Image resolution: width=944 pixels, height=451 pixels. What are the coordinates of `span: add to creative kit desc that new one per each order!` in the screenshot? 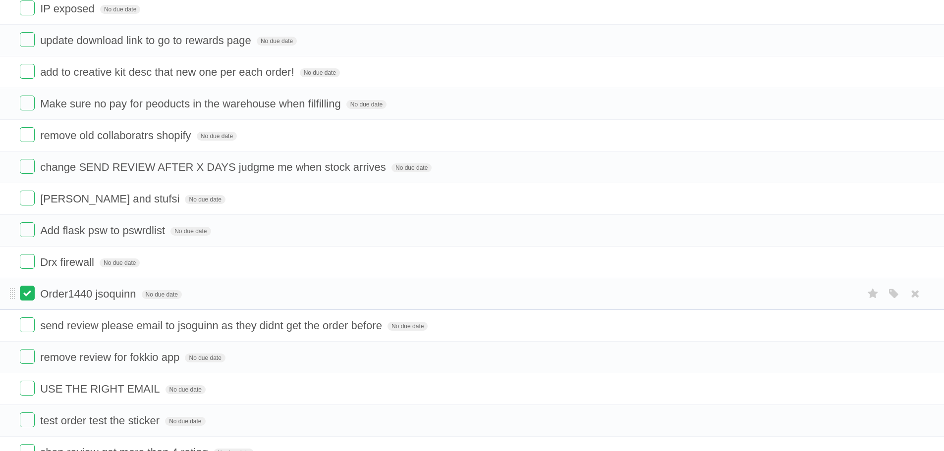 It's located at (168, 72).